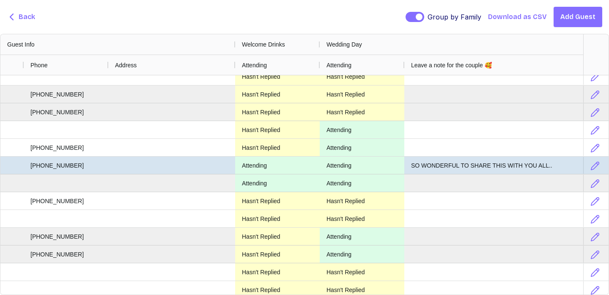 Image resolution: width=609 pixels, height=295 pixels. I want to click on span: Leave a note for the couple 🥰, so click(451, 65).